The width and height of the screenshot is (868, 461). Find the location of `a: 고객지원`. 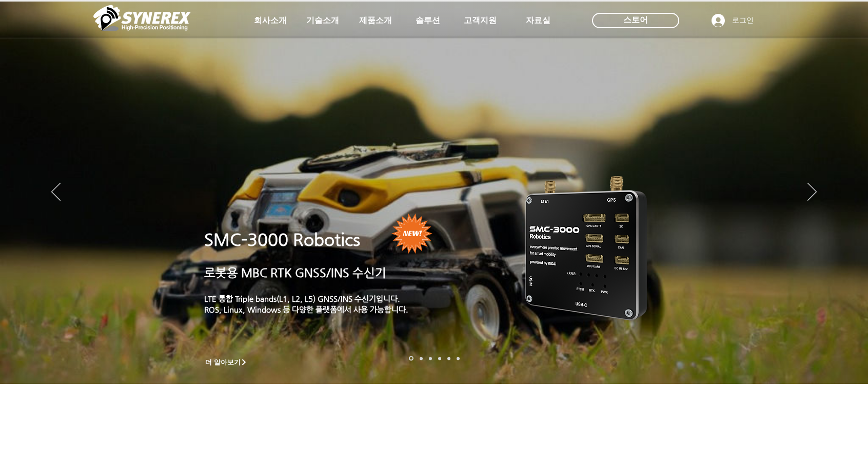

a: 고객지원 is located at coordinates (480, 21).